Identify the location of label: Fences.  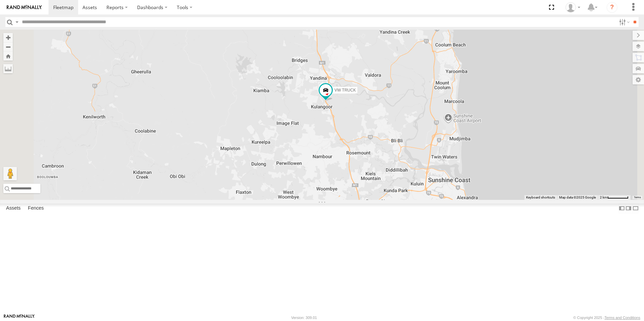
(36, 209).